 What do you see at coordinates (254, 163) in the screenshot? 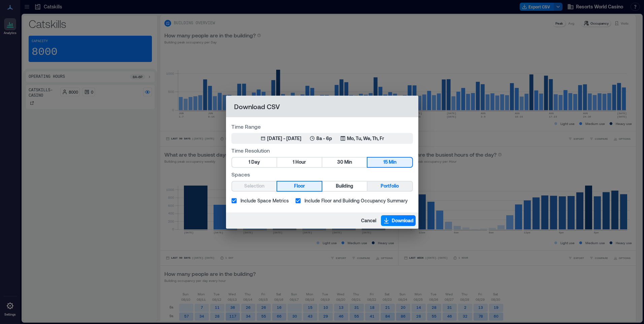
I see `button: 1 Day` at bounding box center [254, 163].